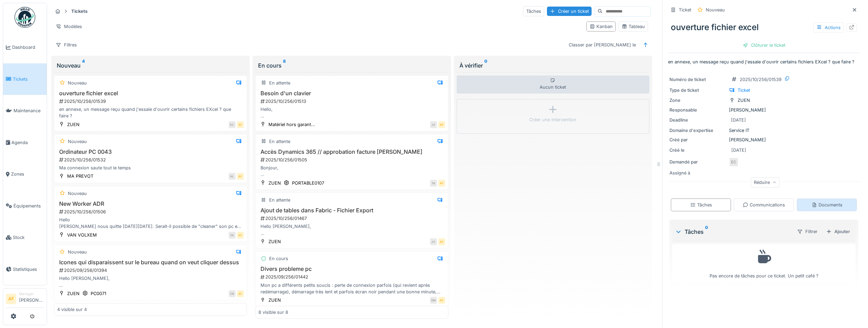 The width and height of the screenshot is (868, 328). What do you see at coordinates (698, 110) in the screenshot?
I see `div: Responsable` at bounding box center [698, 110].